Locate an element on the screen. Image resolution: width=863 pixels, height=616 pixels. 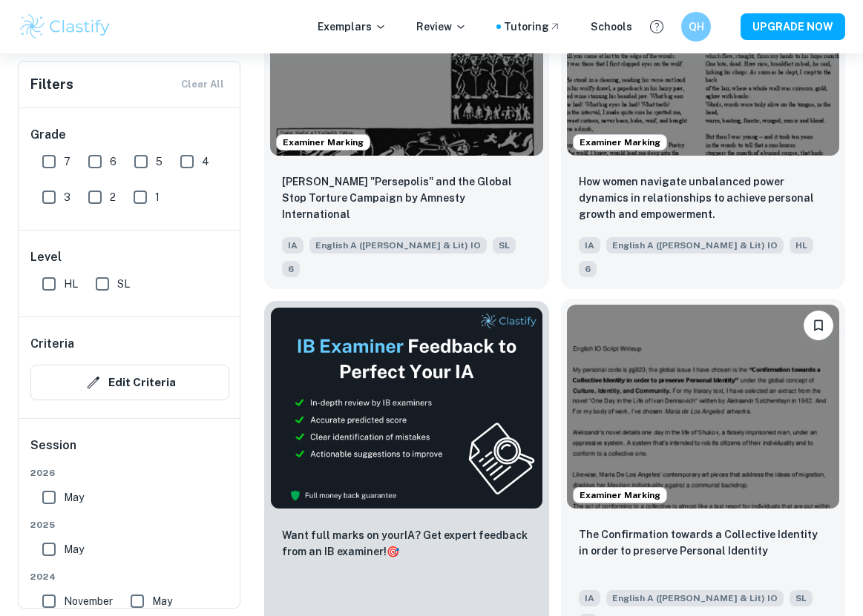
h6: Grade is located at coordinates (130, 135).